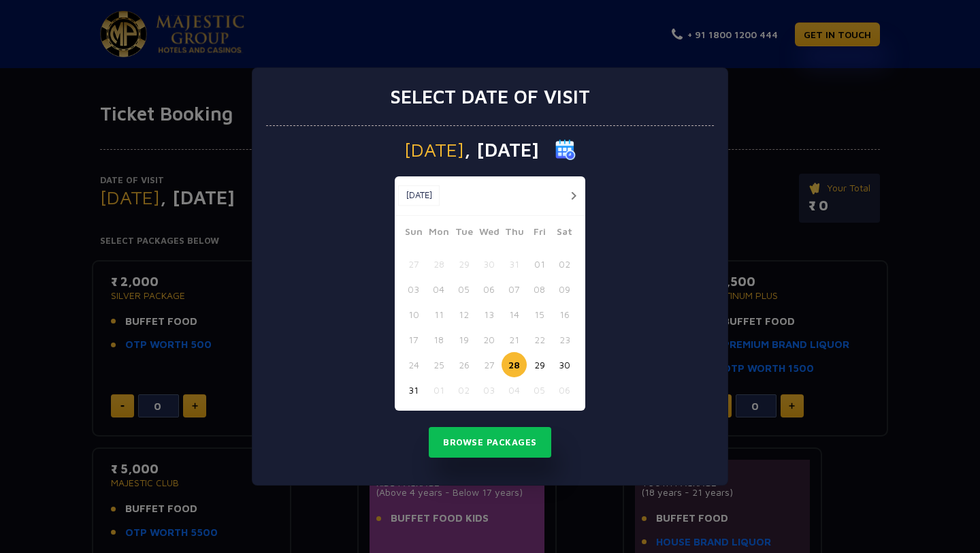  I want to click on button: 11, so click(439, 314).